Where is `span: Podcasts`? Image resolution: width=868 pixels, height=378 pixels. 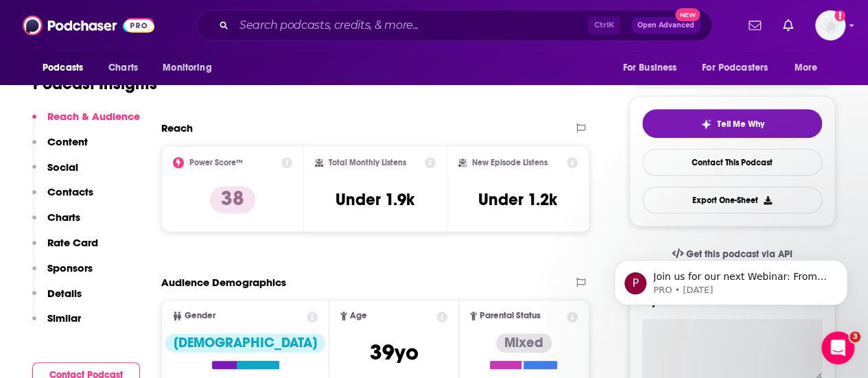 span: Podcasts is located at coordinates (62, 68).